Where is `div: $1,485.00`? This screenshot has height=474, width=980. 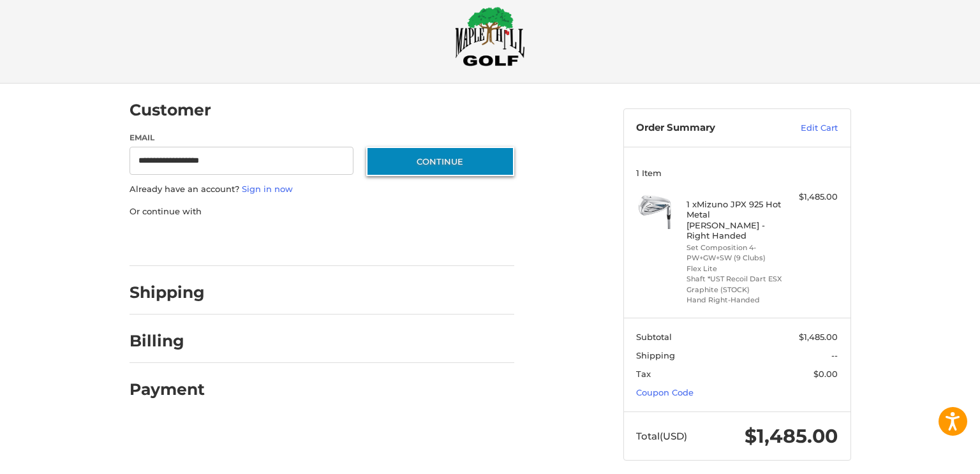
div: $1,485.00 is located at coordinates (812, 197).